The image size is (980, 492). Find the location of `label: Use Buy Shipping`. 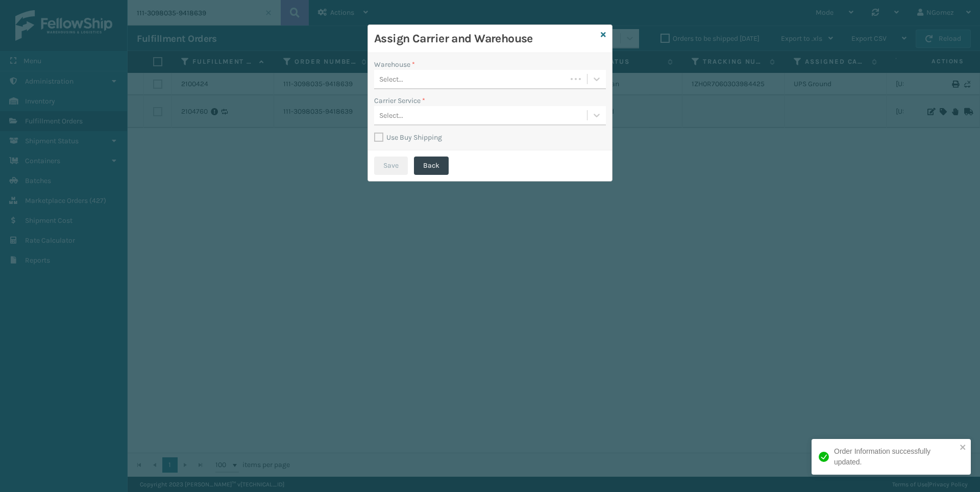

label: Use Buy Shipping is located at coordinates (407, 137).